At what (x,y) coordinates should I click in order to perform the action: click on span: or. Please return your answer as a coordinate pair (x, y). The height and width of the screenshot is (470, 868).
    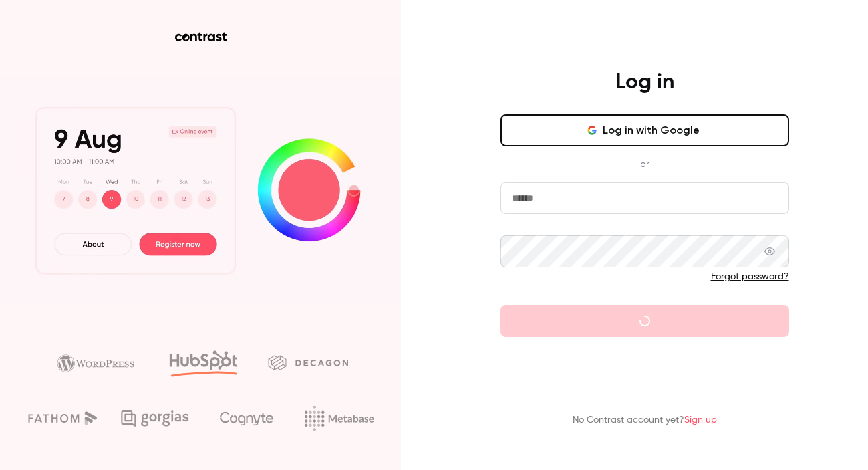
    Looking at the image, I should click on (645, 164).